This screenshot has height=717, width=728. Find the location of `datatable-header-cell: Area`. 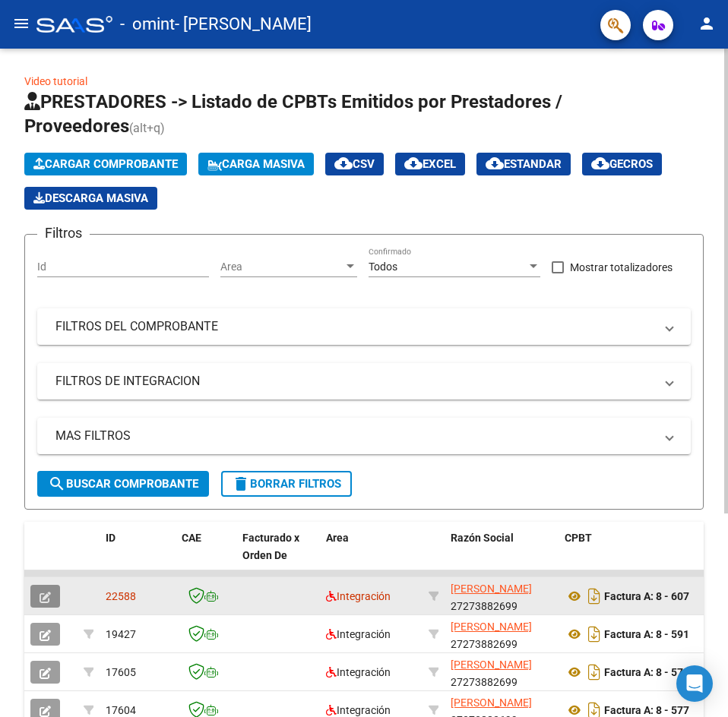

datatable-header-cell: Area is located at coordinates (371, 555).